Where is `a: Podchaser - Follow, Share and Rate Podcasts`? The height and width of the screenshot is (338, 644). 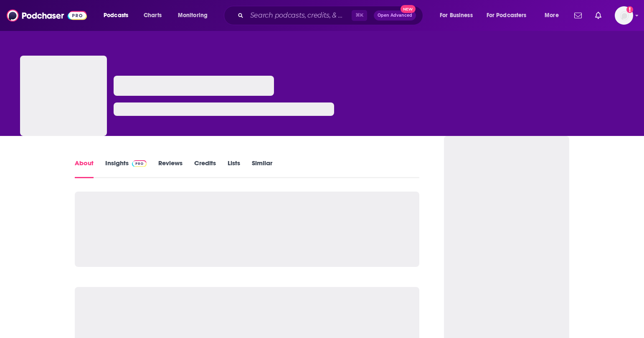 a: Podchaser - Follow, Share and Rate Podcasts is located at coordinates (47, 15).